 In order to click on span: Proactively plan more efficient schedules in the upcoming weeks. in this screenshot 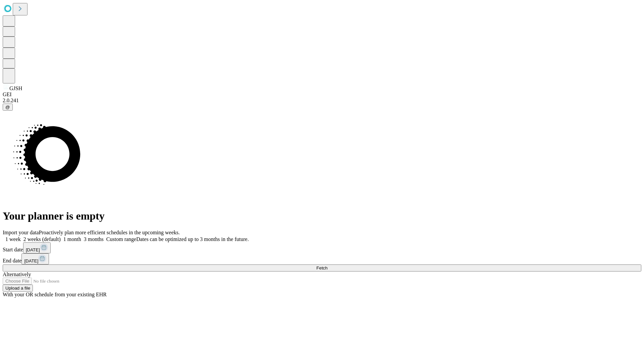, I will do `click(109, 232)`.